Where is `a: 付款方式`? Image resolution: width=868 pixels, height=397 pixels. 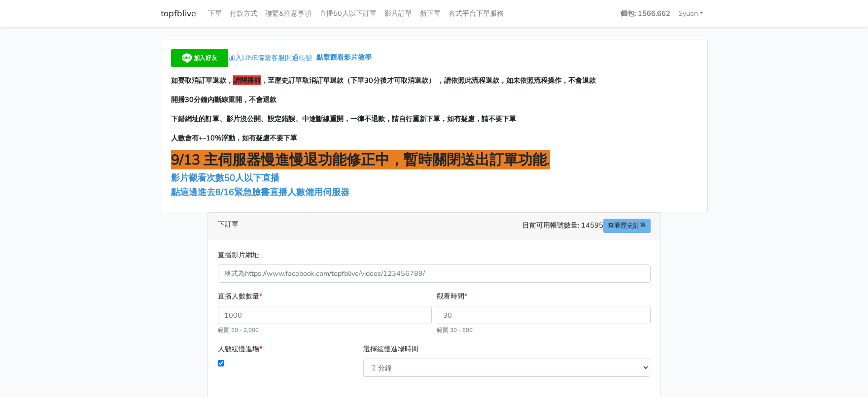 a: 付款方式 is located at coordinates (244, 14).